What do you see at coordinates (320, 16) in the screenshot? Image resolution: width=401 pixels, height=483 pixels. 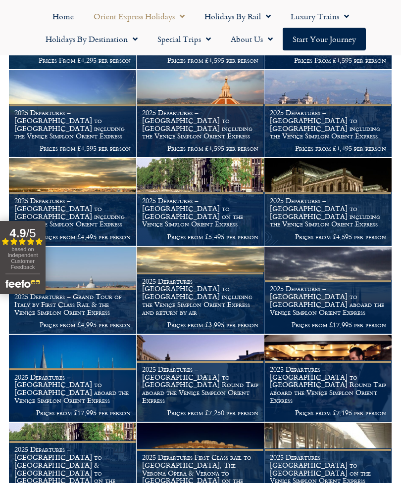 I see `a: Luxury Trains` at bounding box center [320, 16].